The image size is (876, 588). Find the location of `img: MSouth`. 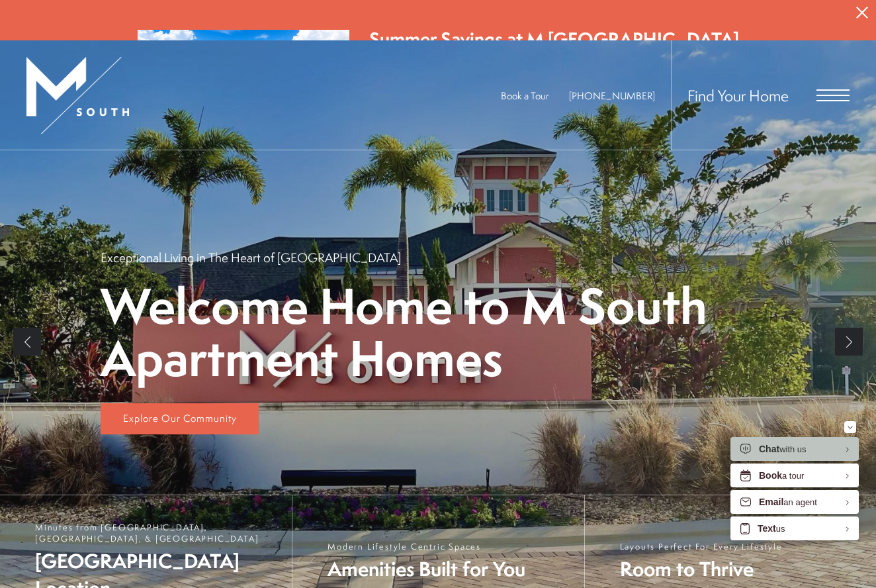

img: MSouth is located at coordinates (77, 95).